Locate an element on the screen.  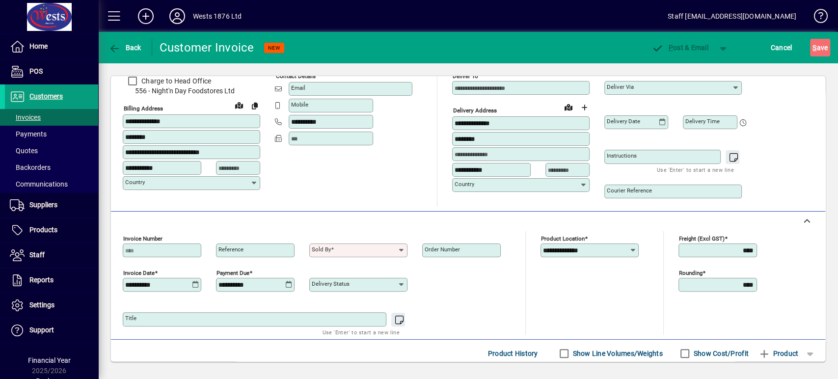
a: Suppliers is located at coordinates (52, 205).